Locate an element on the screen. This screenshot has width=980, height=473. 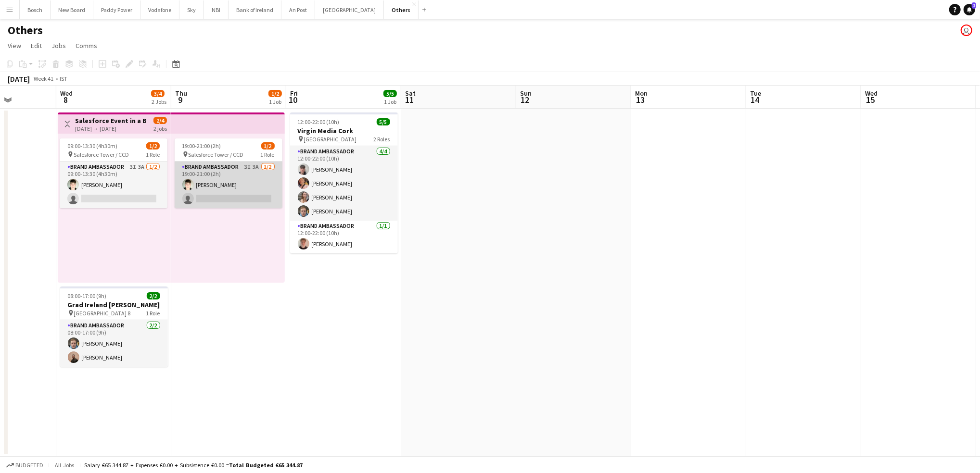
a: 2 is located at coordinates (969, 10).